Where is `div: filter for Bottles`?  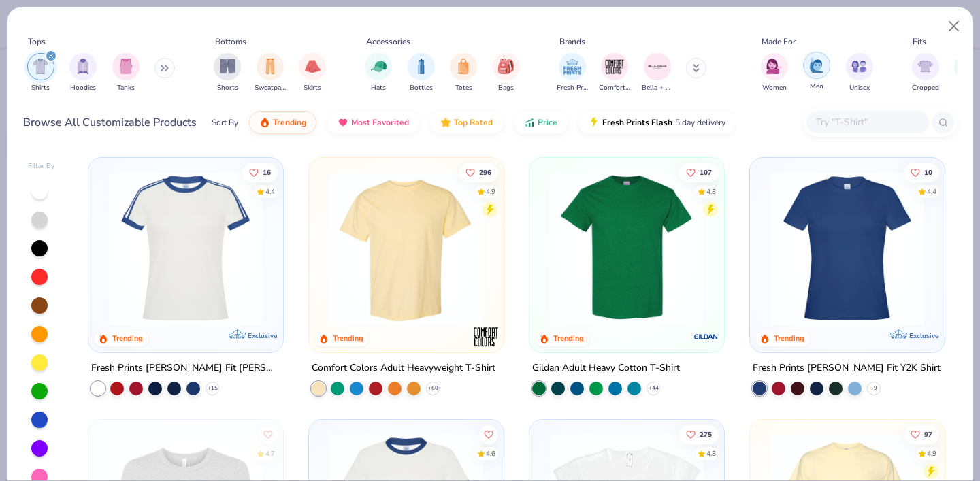 div: filter for Bottles is located at coordinates (421, 73).